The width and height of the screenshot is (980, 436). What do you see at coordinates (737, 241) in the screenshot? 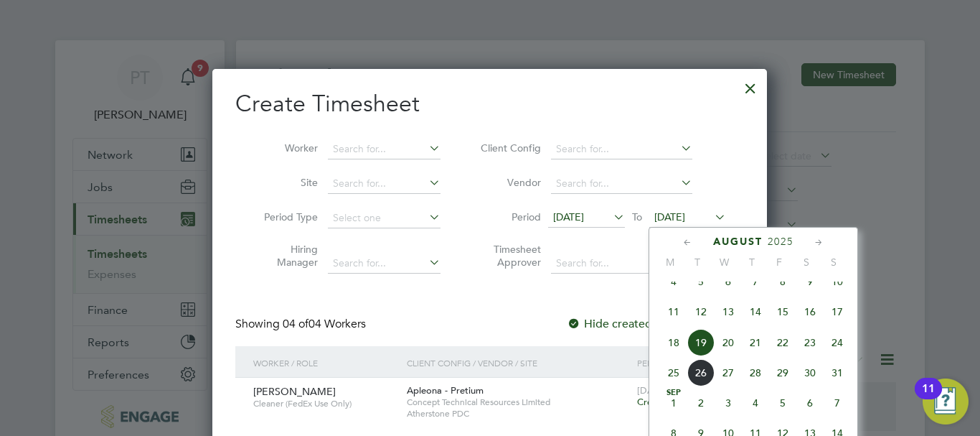
I see `span: August` at bounding box center [737, 241].